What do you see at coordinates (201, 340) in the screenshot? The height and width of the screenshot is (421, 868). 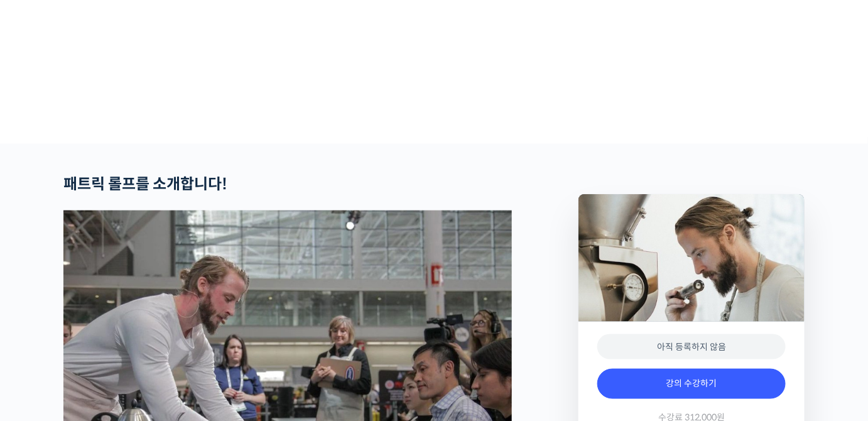 I see `span: 설정` at bounding box center [201, 340].